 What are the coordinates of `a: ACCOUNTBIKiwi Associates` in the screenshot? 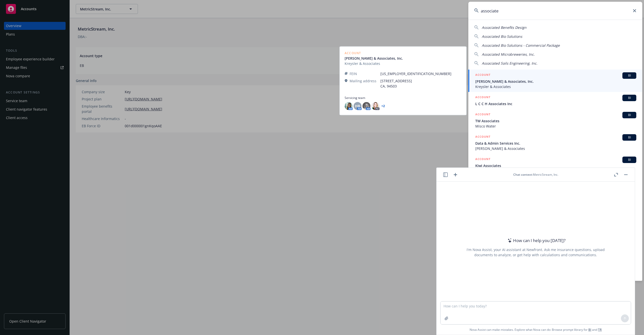 It's located at (555, 162).